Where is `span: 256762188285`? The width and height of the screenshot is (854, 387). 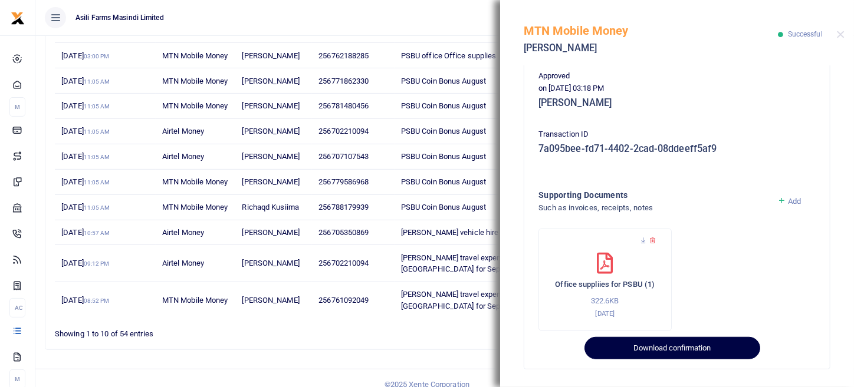
span: 256762188285 is located at coordinates (343, 55).